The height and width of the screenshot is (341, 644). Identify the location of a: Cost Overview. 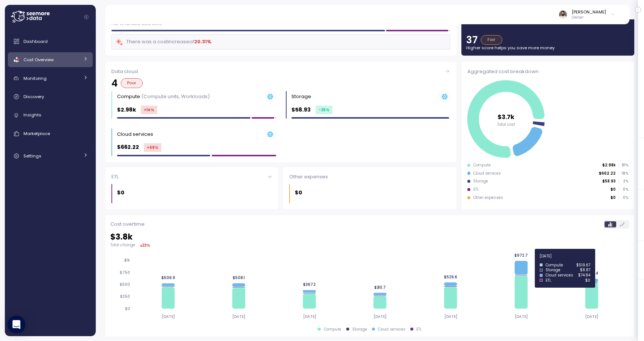
(50, 60).